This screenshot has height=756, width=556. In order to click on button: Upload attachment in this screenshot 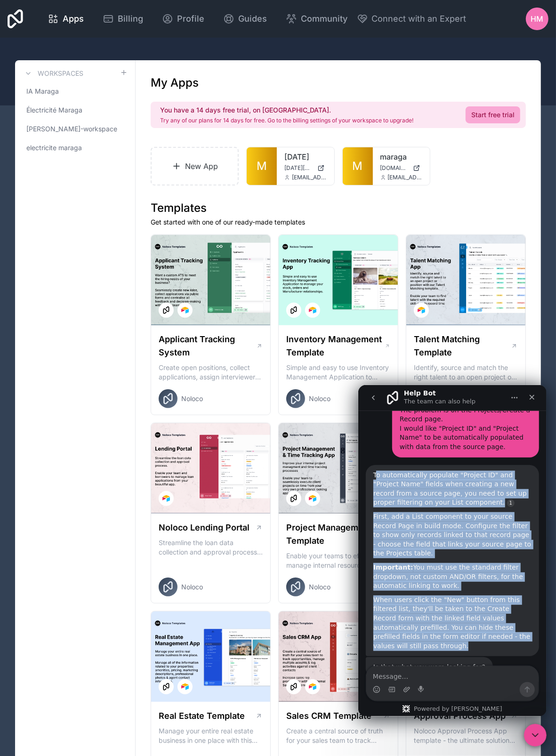, I will do `click(49, 305)`.